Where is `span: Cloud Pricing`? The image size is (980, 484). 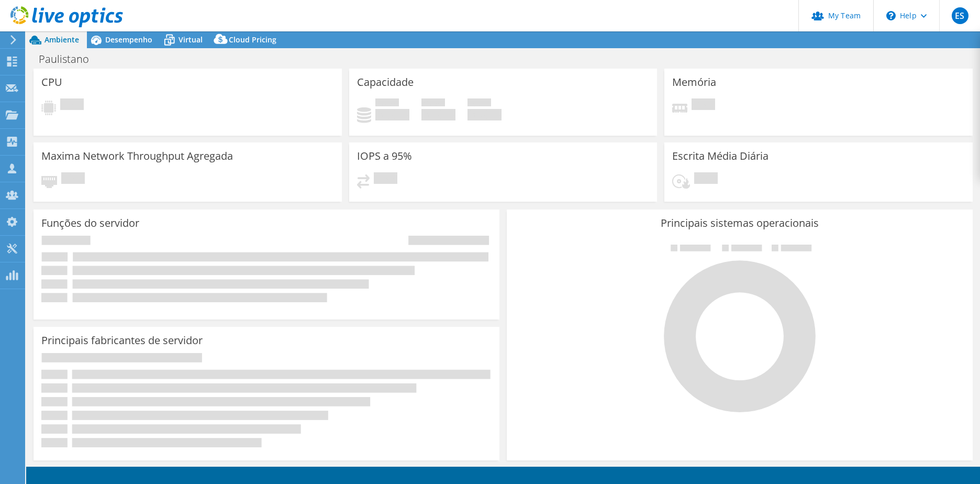 span: Cloud Pricing is located at coordinates (252, 39).